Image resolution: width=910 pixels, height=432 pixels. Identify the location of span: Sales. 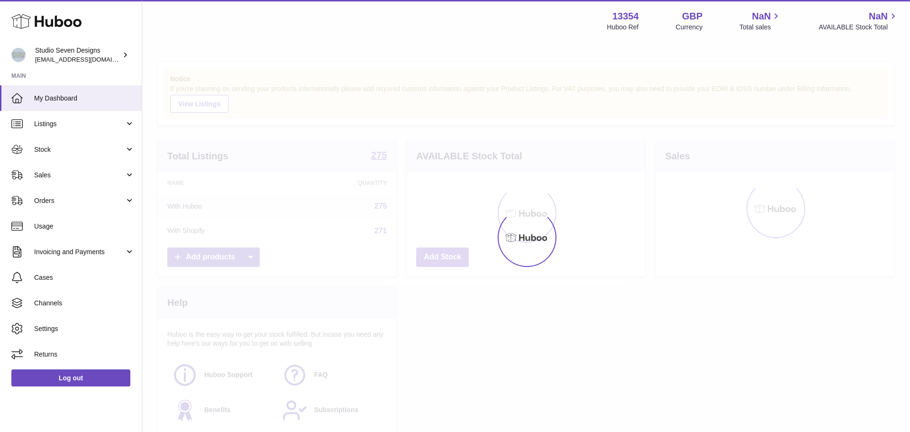
(79, 175).